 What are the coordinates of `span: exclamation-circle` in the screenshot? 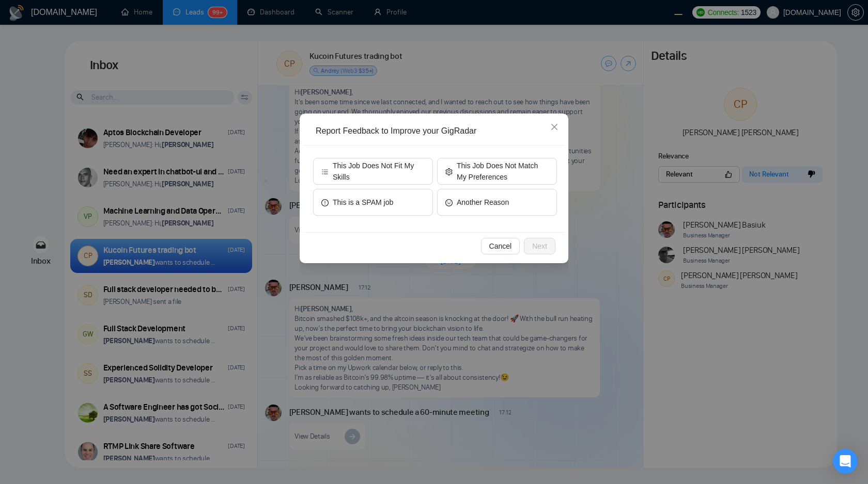 It's located at (325, 202).